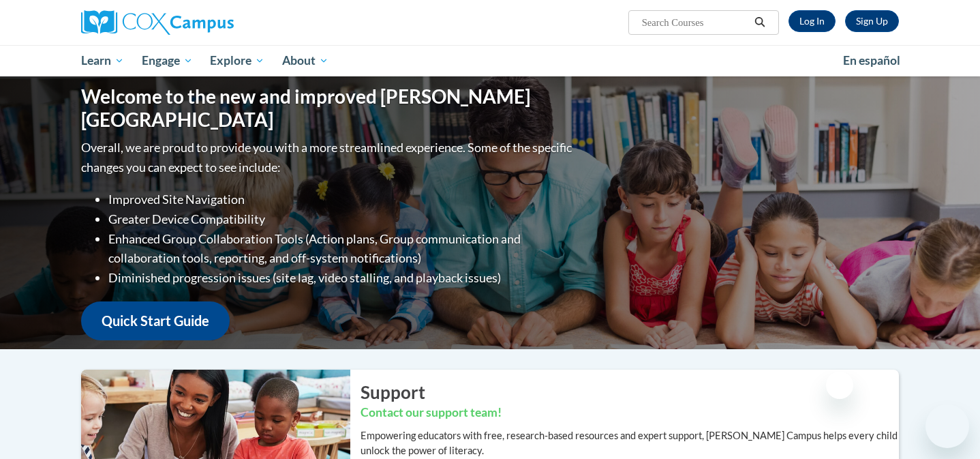  What do you see at coordinates (490, 61) in the screenshot?
I see `div: Main menu` at bounding box center [490, 61].